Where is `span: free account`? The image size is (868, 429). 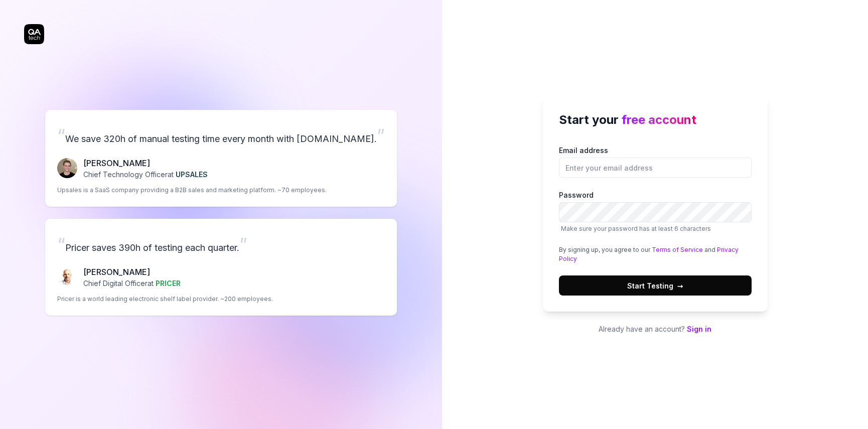 span: free account is located at coordinates (659, 119).